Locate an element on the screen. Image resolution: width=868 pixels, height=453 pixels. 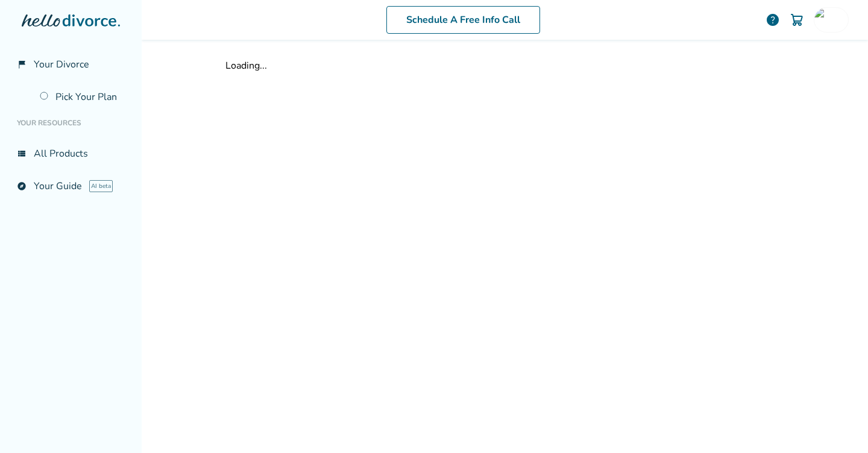
a: Pick Your Plan is located at coordinates (82, 97).